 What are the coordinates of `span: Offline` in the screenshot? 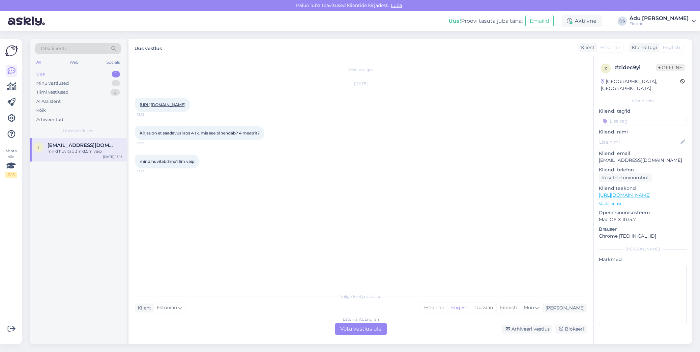 It's located at (670, 68).